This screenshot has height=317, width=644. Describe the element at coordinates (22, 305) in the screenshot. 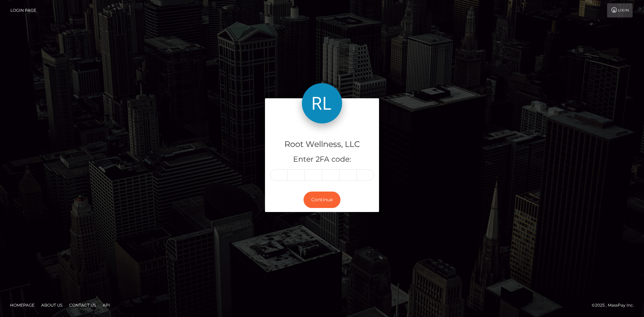

I see `a: Homepage` at that location.